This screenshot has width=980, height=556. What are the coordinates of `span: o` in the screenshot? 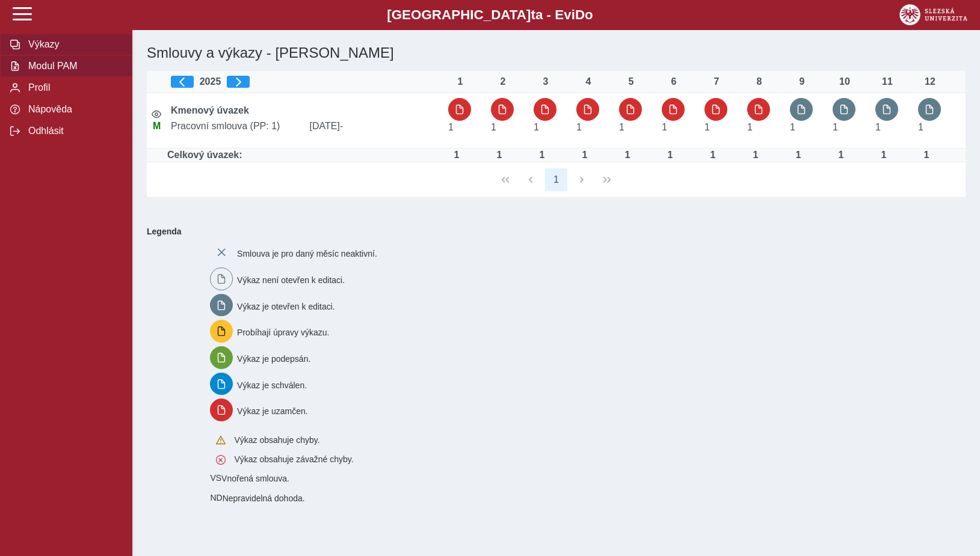 It's located at (588, 14).